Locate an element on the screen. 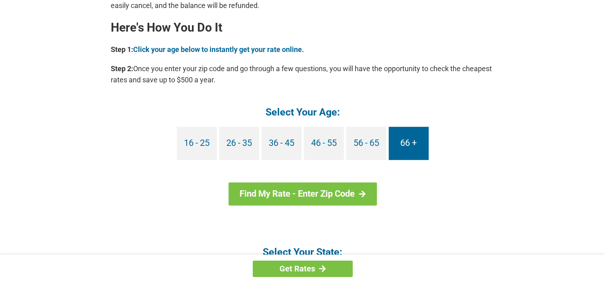  a: 26 - 35 is located at coordinates (239, 143).